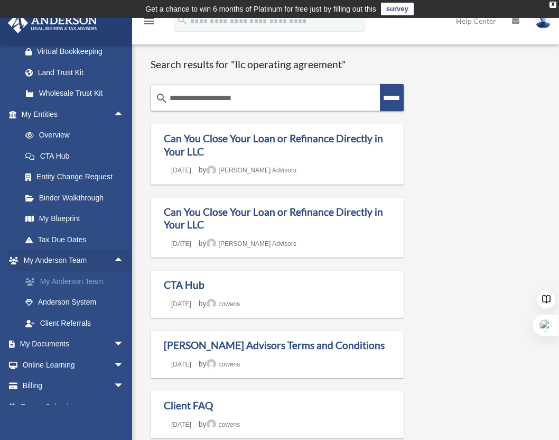  I want to click on a: Client FAQ, so click(188, 405).